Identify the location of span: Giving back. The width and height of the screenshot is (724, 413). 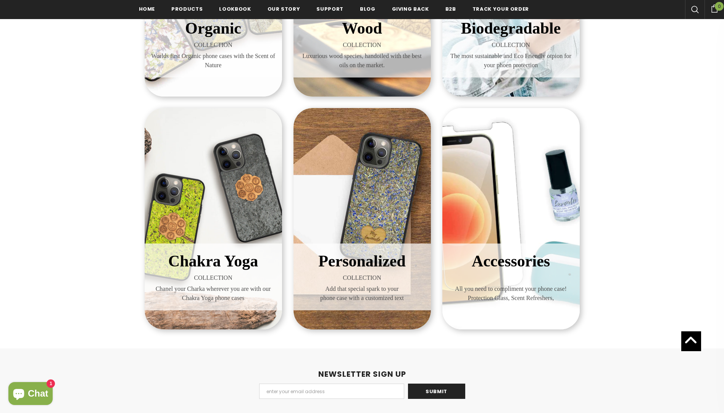
(410, 9).